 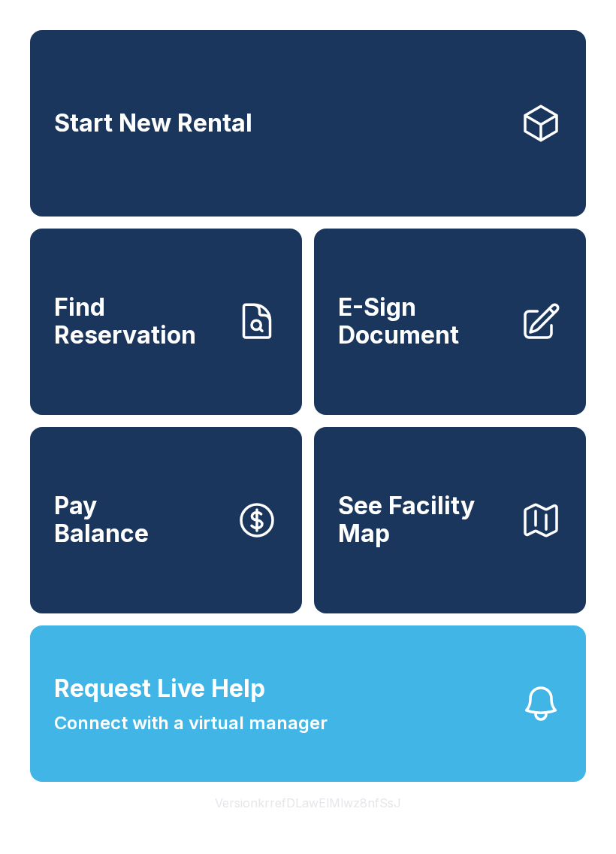 I want to click on button: Request Live HelpConnect with a virtual manager, so click(x=308, y=704).